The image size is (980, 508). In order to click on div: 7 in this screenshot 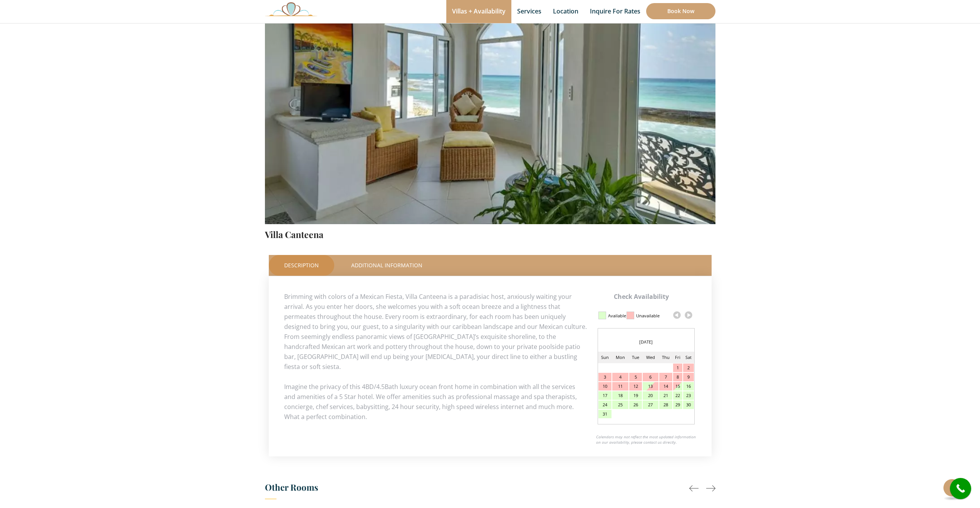, I will do `click(666, 377)`.